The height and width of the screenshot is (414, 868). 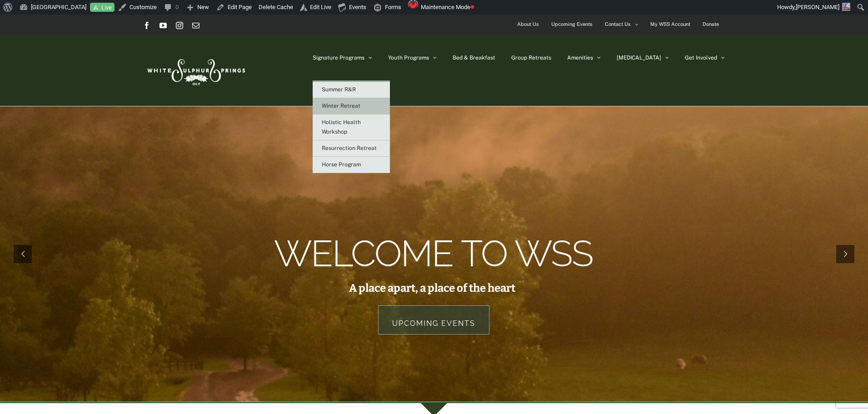 I want to click on span: Signature Programs, so click(x=339, y=57).